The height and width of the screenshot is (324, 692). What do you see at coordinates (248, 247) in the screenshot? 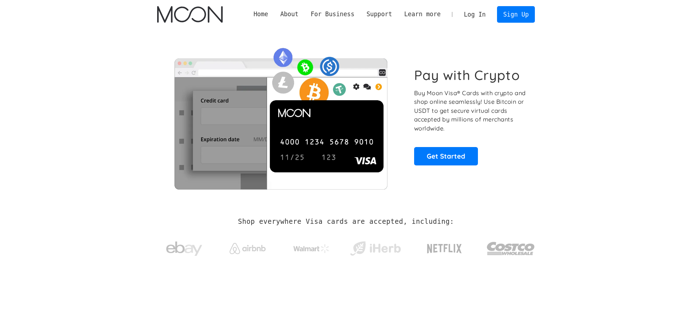
I see `a: Airbnb` at bounding box center [248, 247].